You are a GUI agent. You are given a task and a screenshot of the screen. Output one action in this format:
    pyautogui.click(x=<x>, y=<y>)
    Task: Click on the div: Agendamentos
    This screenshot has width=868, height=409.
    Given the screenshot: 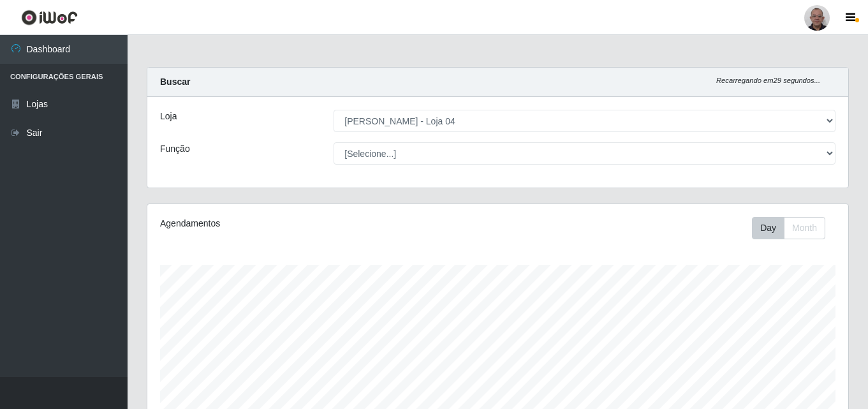 What is the action you would take?
    pyautogui.click(x=295, y=223)
    